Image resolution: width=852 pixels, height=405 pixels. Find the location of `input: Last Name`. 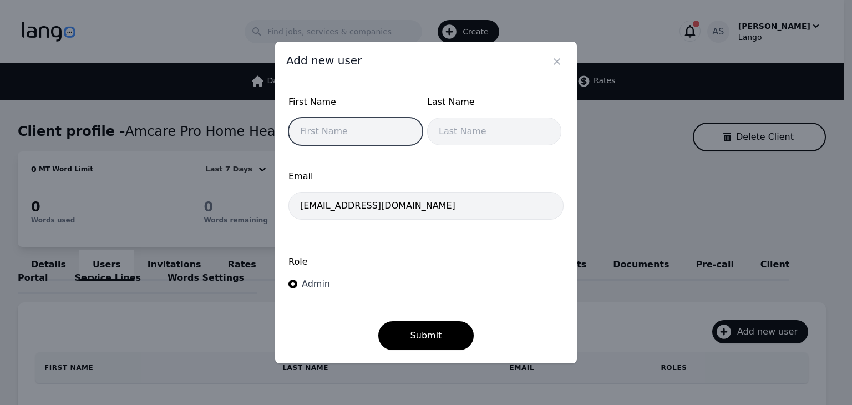

input: Last Name is located at coordinates (494, 131).